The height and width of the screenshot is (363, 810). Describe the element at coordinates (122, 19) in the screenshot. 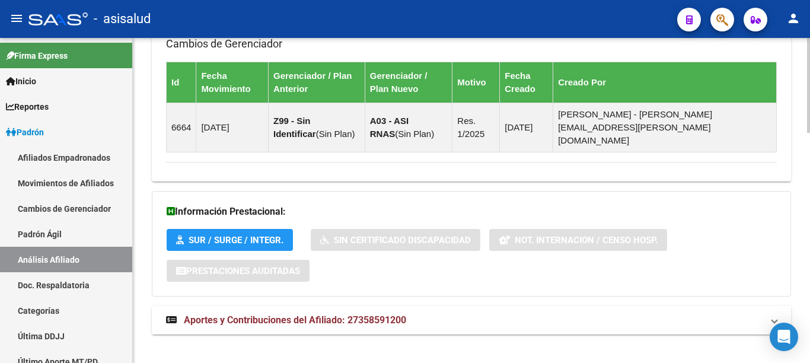

I see `span: - asisalud` at that location.